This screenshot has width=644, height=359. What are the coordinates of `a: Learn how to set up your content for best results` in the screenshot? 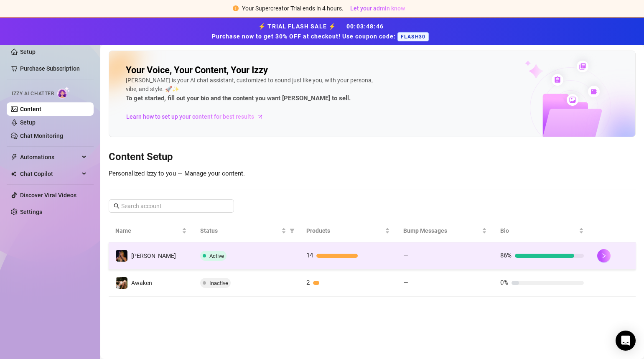 It's located at (197, 117).